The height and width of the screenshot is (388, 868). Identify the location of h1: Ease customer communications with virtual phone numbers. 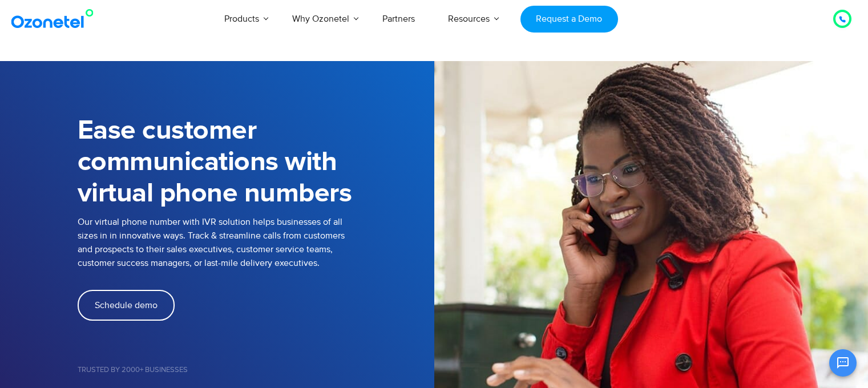
(255, 162).